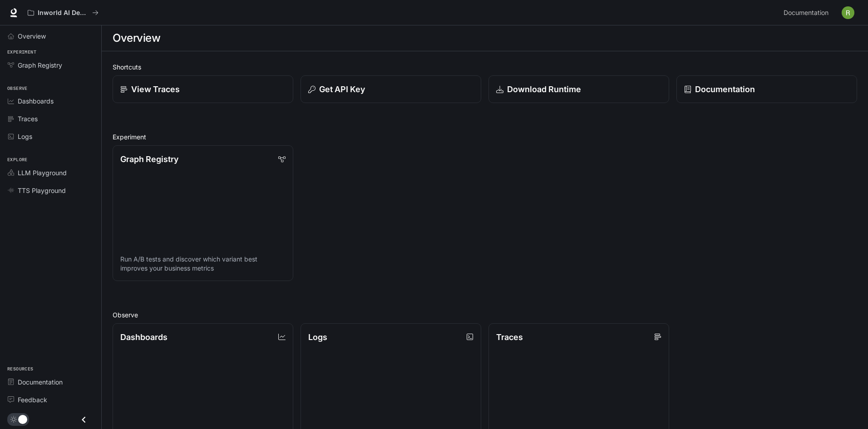 This screenshot has width=868, height=429. I want to click on span: Dashboards, so click(35, 101).